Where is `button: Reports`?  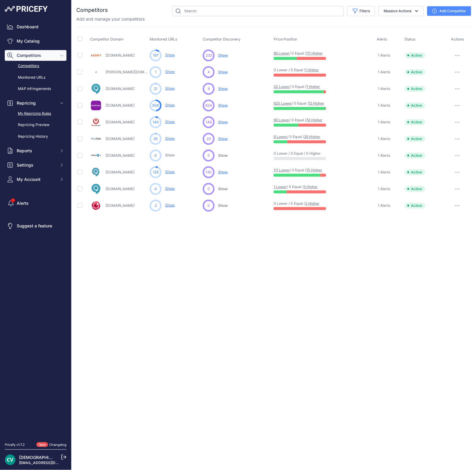 button: Reports is located at coordinates (35, 151).